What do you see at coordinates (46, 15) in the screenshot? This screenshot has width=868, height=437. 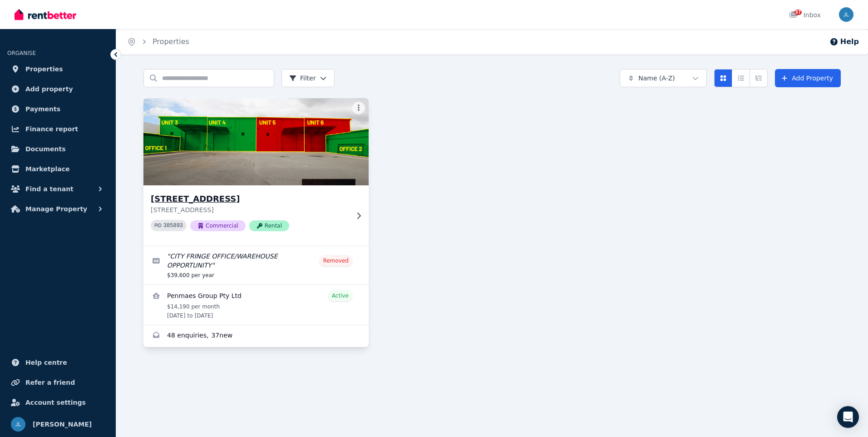 I see `img: RentBetter` at bounding box center [46, 15].